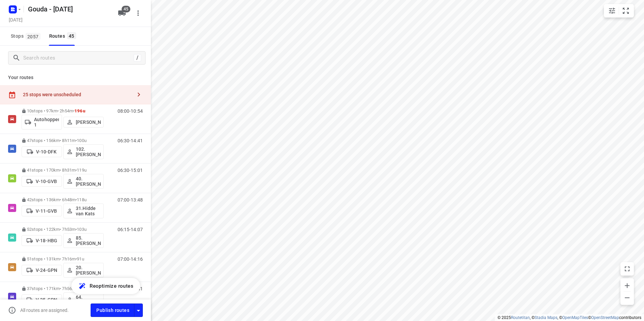 This screenshot has width=644, height=321. What do you see at coordinates (546, 317) in the screenshot?
I see `a: Stadia Maps` at bounding box center [546, 317].